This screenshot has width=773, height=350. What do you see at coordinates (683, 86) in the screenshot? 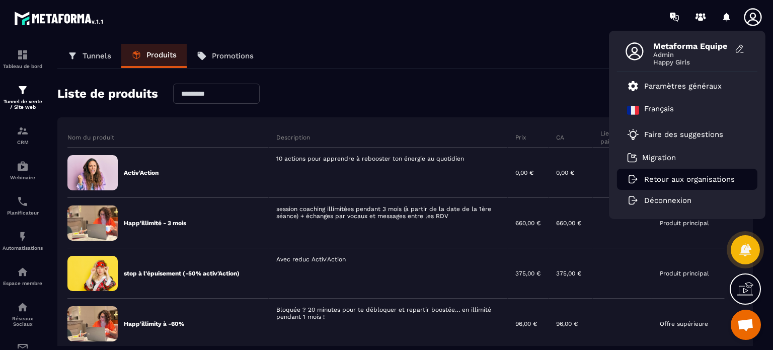
I see `p: Paramètres généraux` at bounding box center [683, 86].